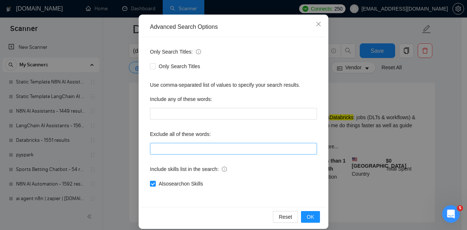 Image resolution: width=467 pixels, height=230 pixels. Describe the element at coordinates (234, 85) in the screenshot. I see `div: Use comma-separated list of values to specify your search results.` at that location.